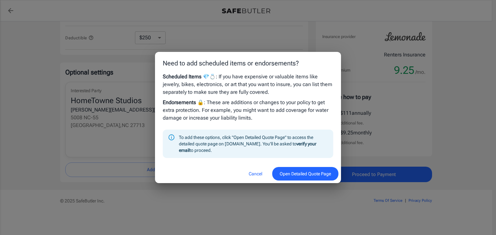  I want to click on p: : If you have expensive or valuable items like jewelry, bikes, electronics, or art that you want ..., so click(248, 85).